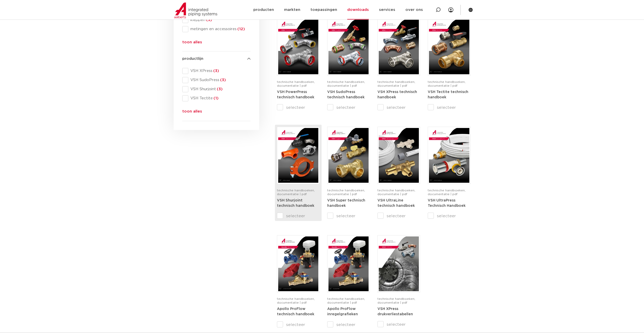 This screenshot has width=644, height=333. Describe the element at coordinates (216, 29) in the screenshot. I see `div: metingen en accessoires(12)` at that location.